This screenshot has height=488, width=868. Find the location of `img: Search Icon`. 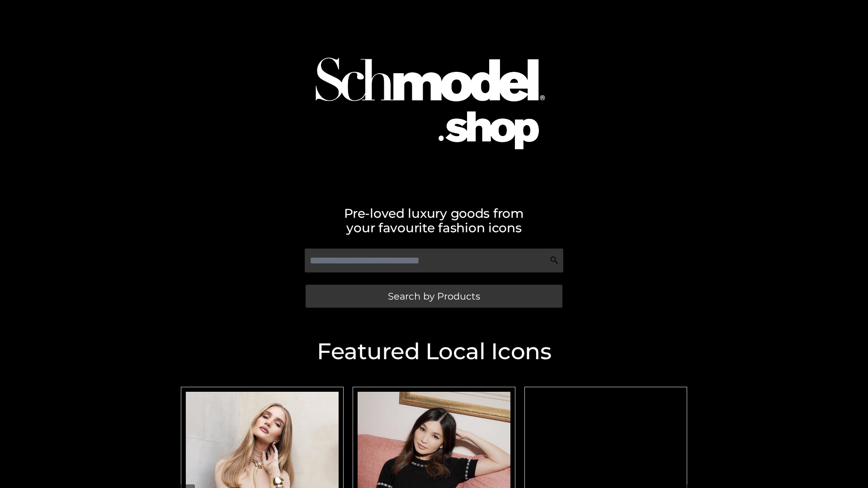

img: Search Icon is located at coordinates (554, 260).